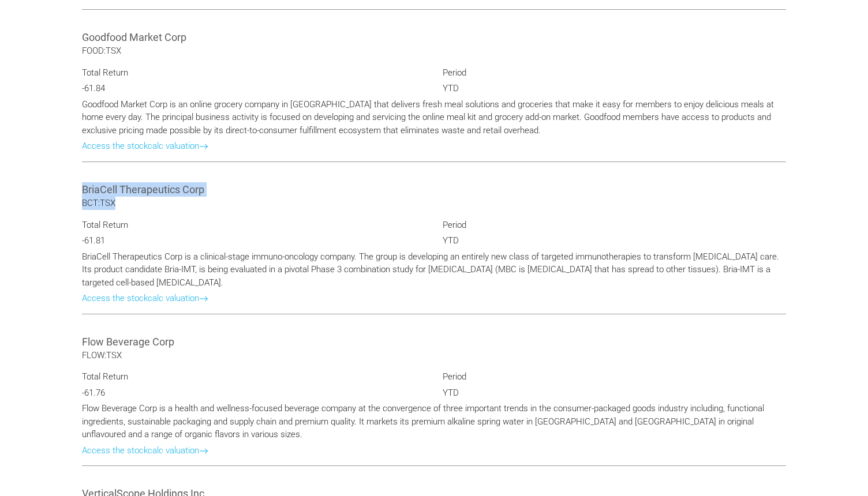  Describe the element at coordinates (434, 270) in the screenshot. I see `p: BriaCell Therapeutics Corp is a clinical-stage immuno-oncology company. The group is developing a...` at that location.